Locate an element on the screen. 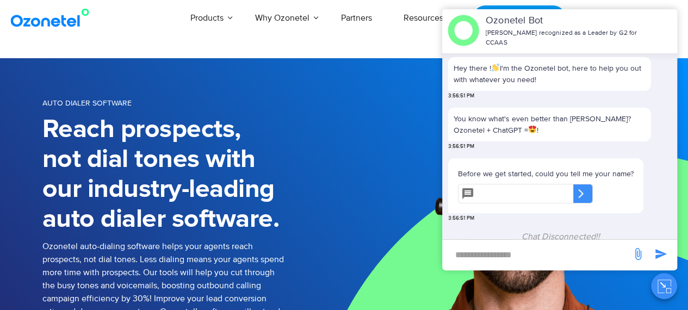  p: Ozonetel Bot is located at coordinates (563, 21).